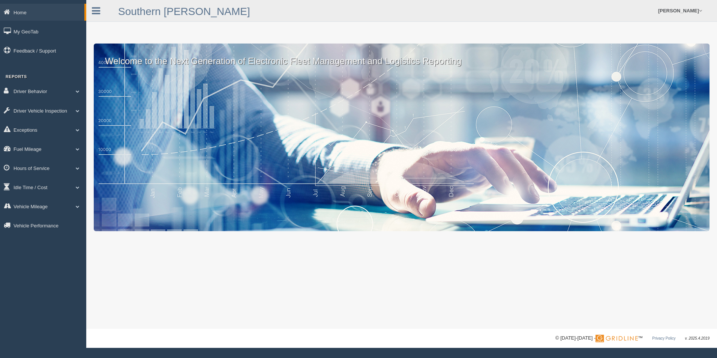  I want to click on img: Gridline, so click(616, 338).